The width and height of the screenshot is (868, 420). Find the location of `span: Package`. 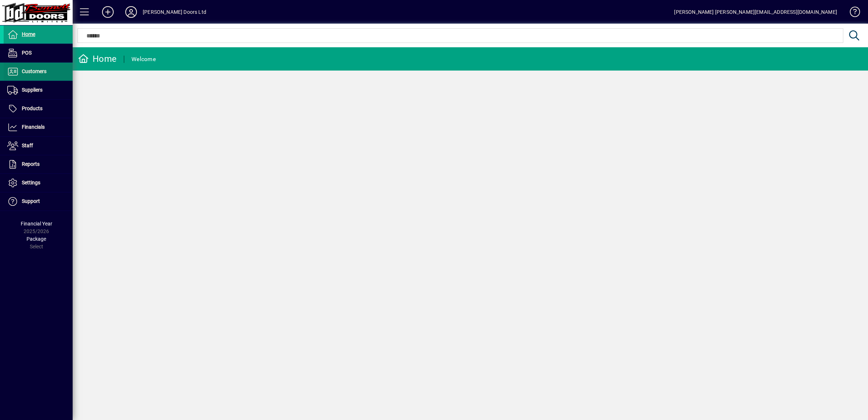

span: Package is located at coordinates (37, 239).